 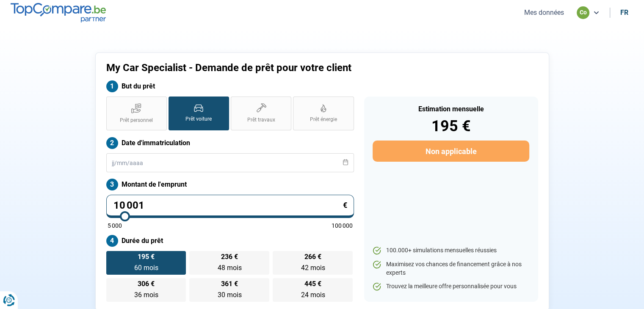 What do you see at coordinates (146, 267) in the screenshot?
I see `span: 60 mois` at bounding box center [146, 267].